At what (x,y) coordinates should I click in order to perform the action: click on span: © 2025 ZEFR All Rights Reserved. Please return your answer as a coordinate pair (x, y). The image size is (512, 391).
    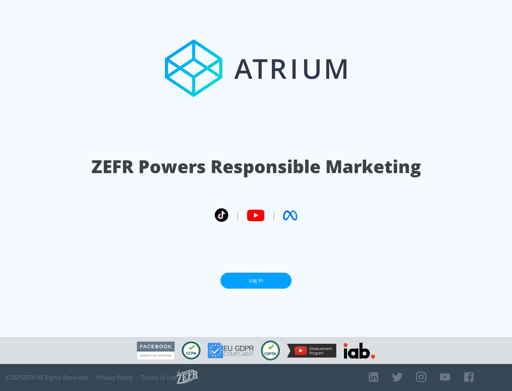
    Looking at the image, I should click on (47, 378).